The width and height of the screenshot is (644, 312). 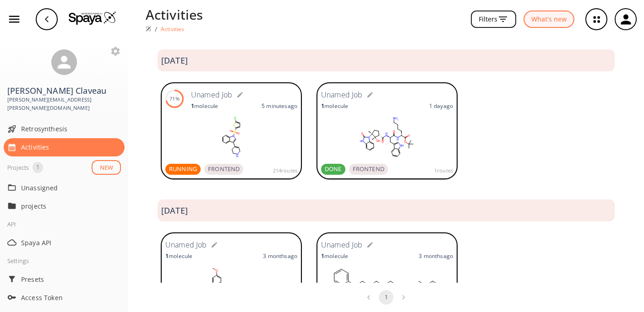 I want to click on svg: COc1ccccc1OCC(O)CN1CCN(CC(=O)Nc2c(C)cccc2C)CC1, so click(x=387, y=287).